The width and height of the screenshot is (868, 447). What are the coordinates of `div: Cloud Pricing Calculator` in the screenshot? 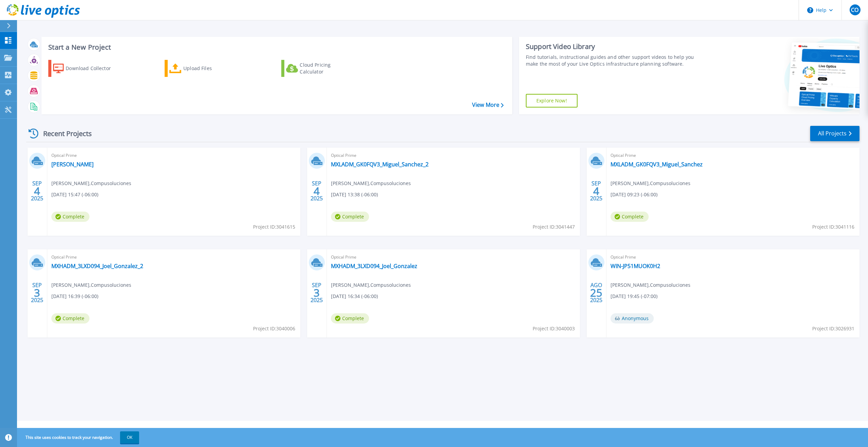 It's located at (327, 68).